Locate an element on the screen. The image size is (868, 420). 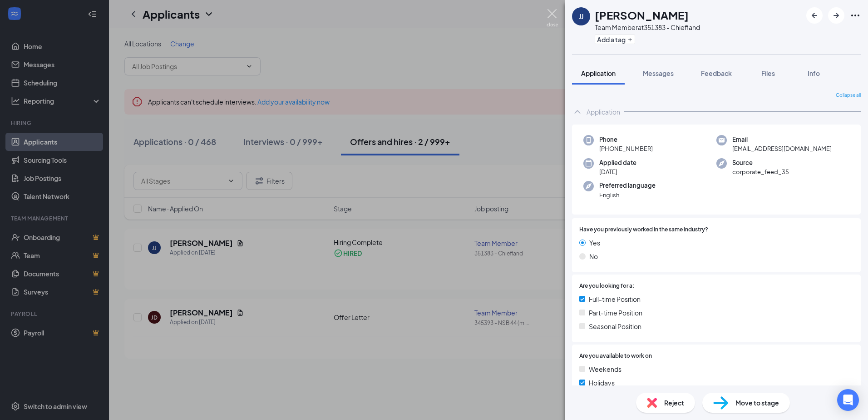
span: Messages is located at coordinates (658, 73).